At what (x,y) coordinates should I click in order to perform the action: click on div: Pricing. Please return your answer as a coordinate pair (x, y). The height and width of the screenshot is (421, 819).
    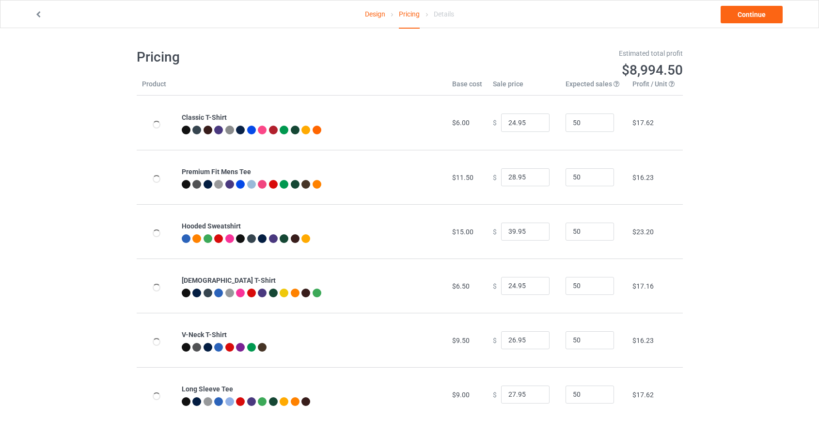
    Looking at the image, I should click on (409, 15).